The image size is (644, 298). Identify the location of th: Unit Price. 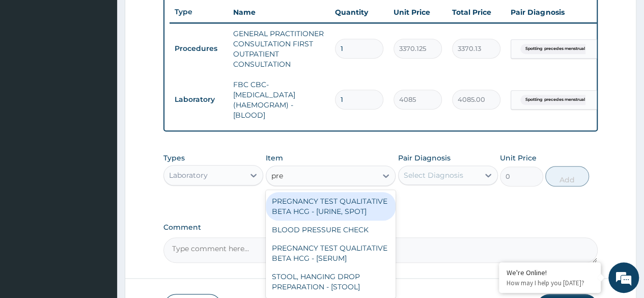
(417, 12).